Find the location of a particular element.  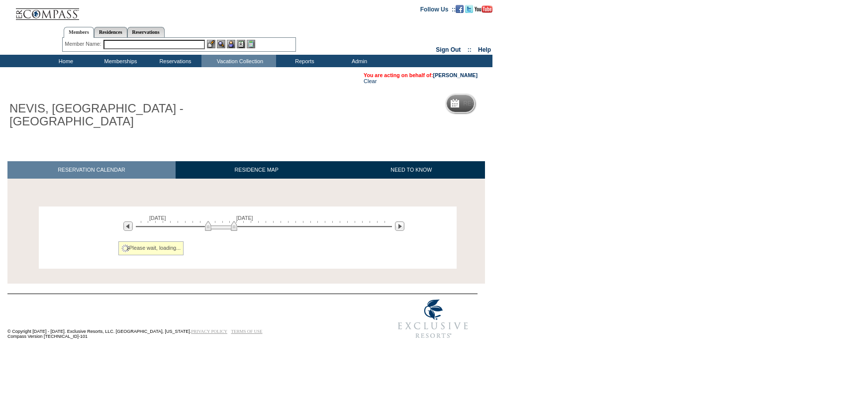

img: Subscribe to our YouTube Channel is located at coordinates (484, 9).